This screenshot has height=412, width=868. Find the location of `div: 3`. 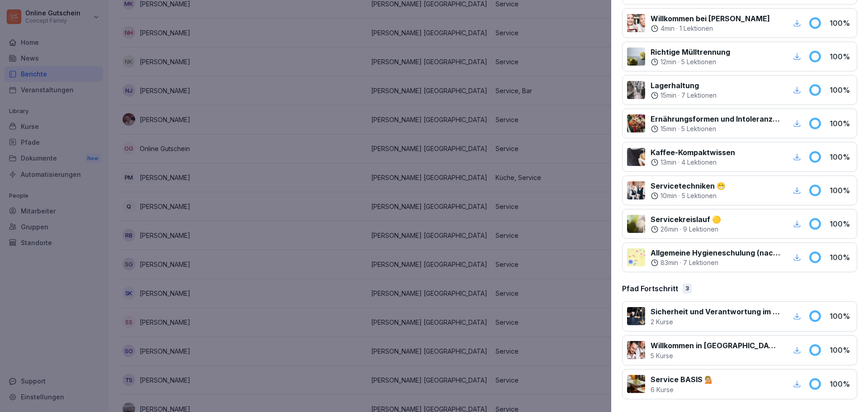

div: 3 is located at coordinates (687, 289).